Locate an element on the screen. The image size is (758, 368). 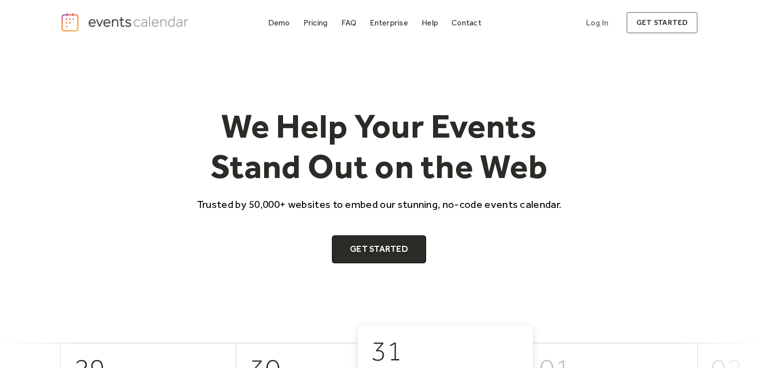
div: Help is located at coordinates (430, 22).